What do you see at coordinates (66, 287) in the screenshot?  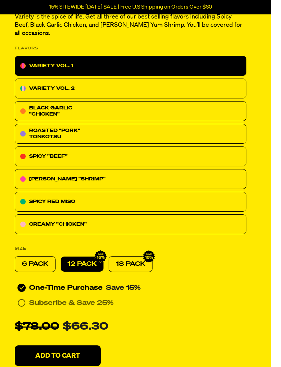 I see `span: One-Time Purchase` at bounding box center [66, 287].